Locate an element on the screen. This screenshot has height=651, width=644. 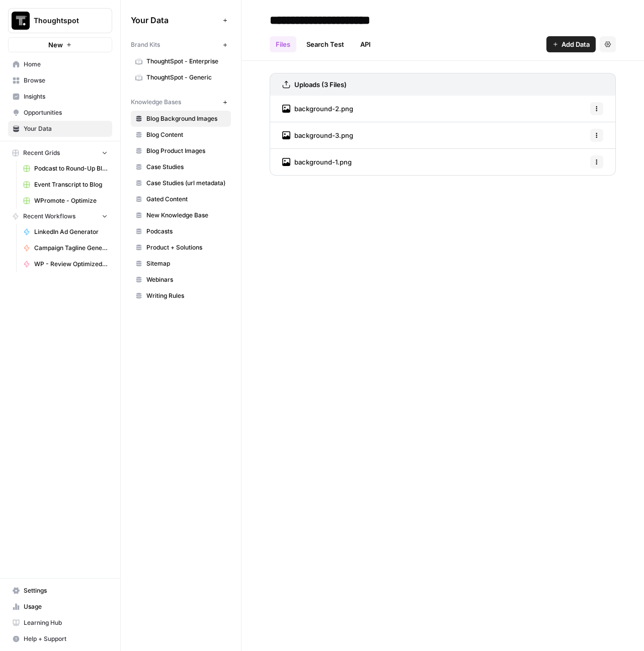
a: Blog Content is located at coordinates (180, 135).